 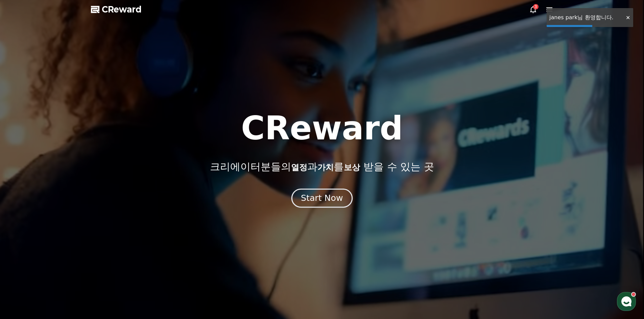 I want to click on p: 크리에이터분들의 과 를 받을 수 있는 곳, so click(x=322, y=167).